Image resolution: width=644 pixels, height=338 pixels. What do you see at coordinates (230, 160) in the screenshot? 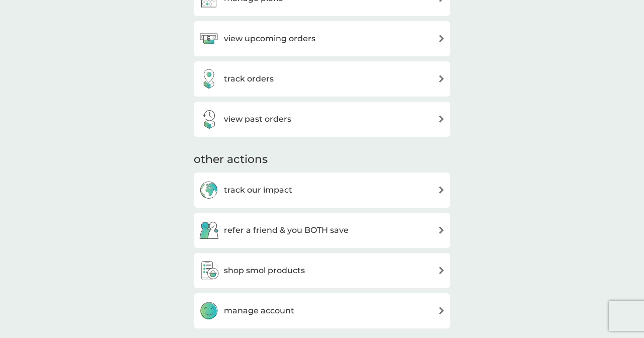
I see `h3: other actions` at bounding box center [230, 160].